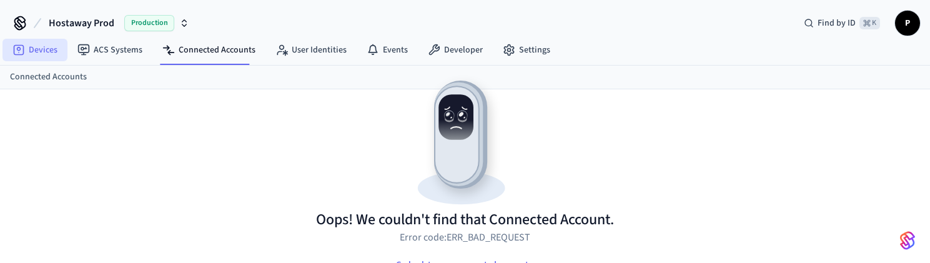 This screenshot has width=930, height=263. I want to click on button: P, so click(907, 23).